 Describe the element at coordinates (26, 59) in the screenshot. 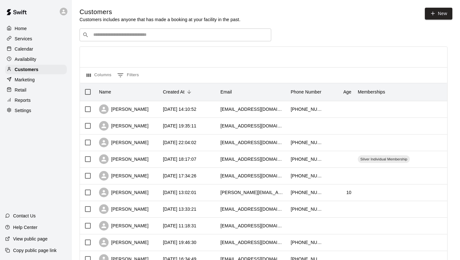

I see `p: Availability` at that location.